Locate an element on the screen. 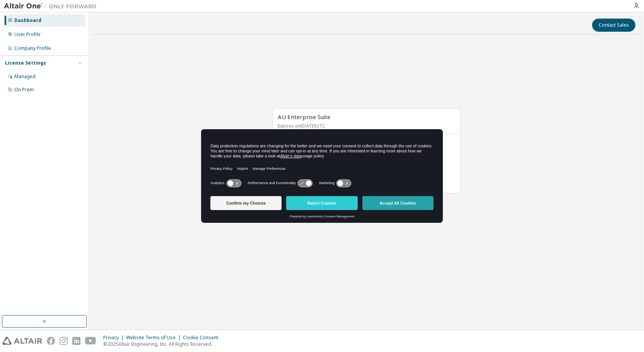 Image resolution: width=644 pixels, height=352 pixels. button: Contact Sales is located at coordinates (614, 25).